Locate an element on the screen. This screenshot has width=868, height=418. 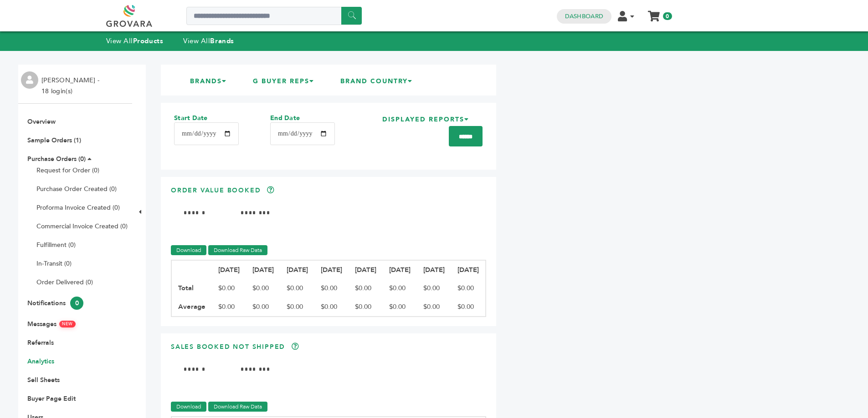
label: Start Date is located at coordinates (206, 118).